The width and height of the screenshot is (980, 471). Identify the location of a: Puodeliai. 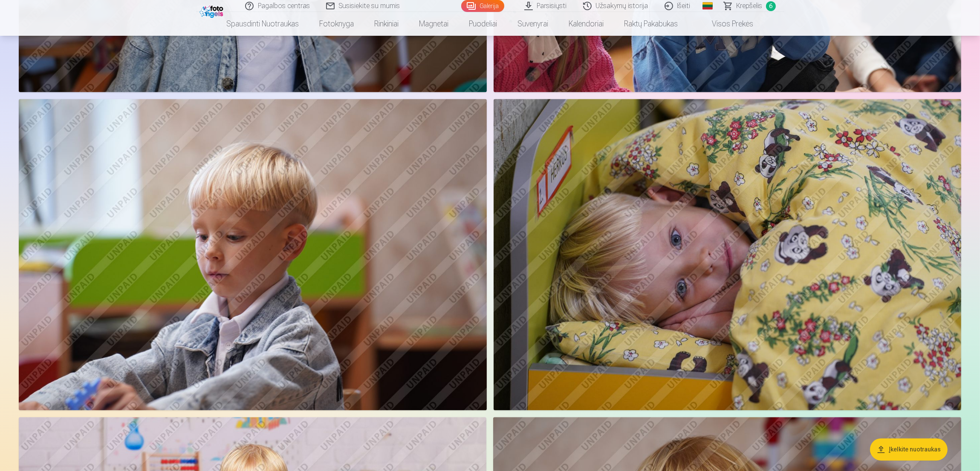
(484, 24).